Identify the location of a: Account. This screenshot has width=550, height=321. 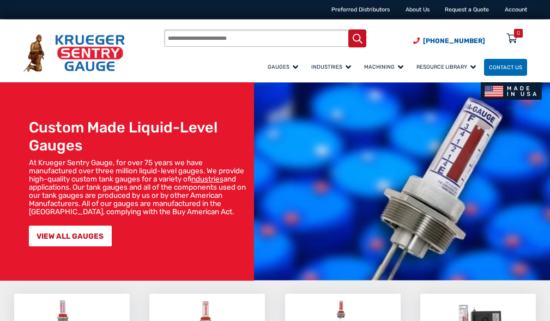
(516, 9).